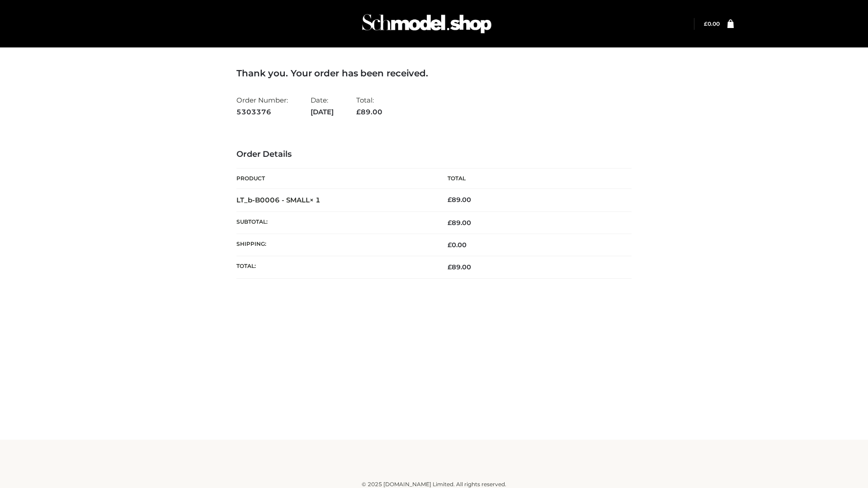  I want to click on a: £0.00, so click(712, 24).